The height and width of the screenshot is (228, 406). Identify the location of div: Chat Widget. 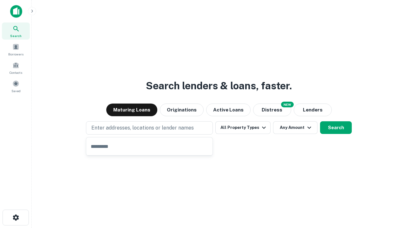
(390, 193).